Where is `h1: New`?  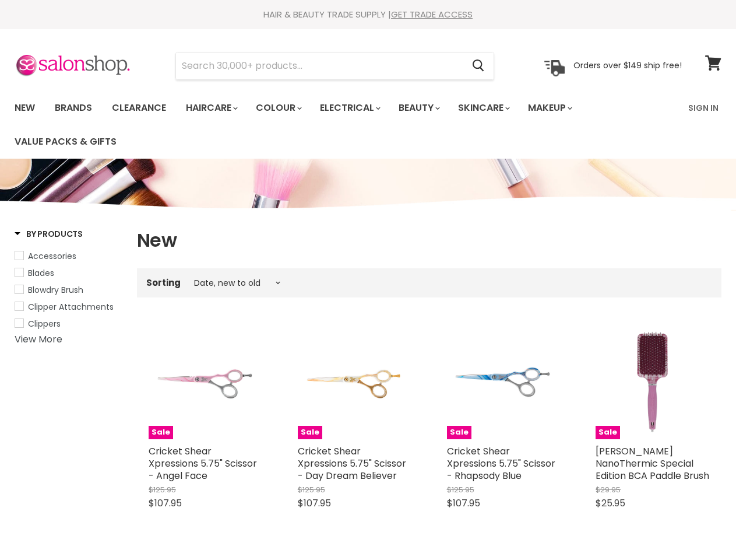 h1: New is located at coordinates (428, 240).